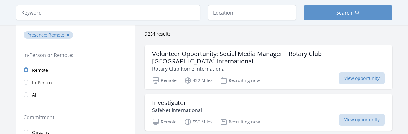  Describe the element at coordinates (38, 35) in the screenshot. I see `span: Presence :` at that location.